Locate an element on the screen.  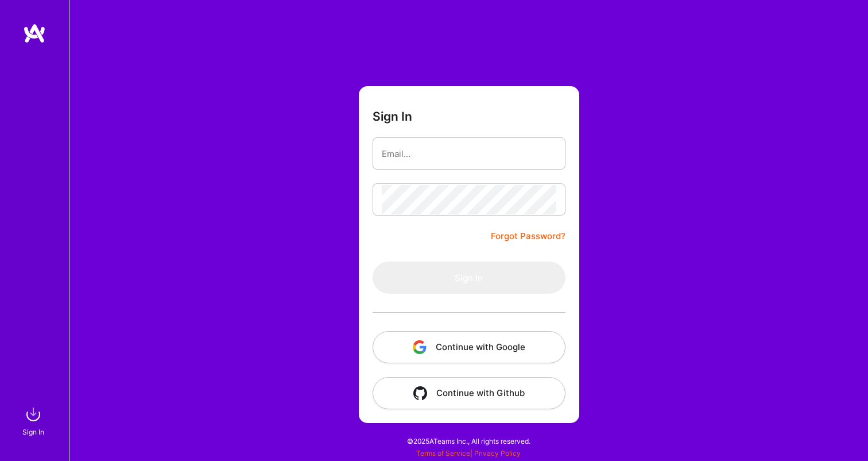
button: Continue with Github is located at coordinates (469, 393).